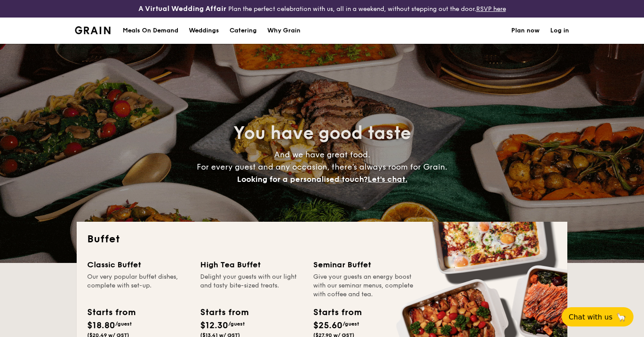 This screenshot has width=644, height=337. What do you see at coordinates (525, 31) in the screenshot?
I see `a: Plan now` at bounding box center [525, 31].